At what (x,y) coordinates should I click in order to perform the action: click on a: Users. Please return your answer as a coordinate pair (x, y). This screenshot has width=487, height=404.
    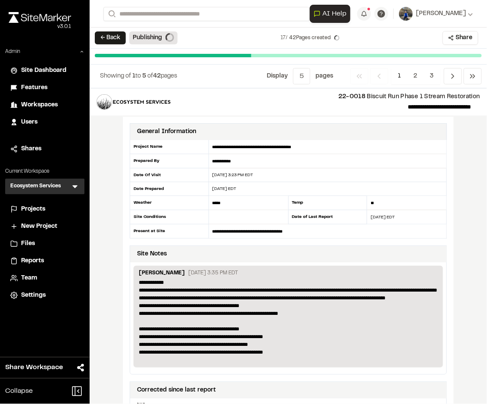
    Looking at the image, I should click on (45, 122).